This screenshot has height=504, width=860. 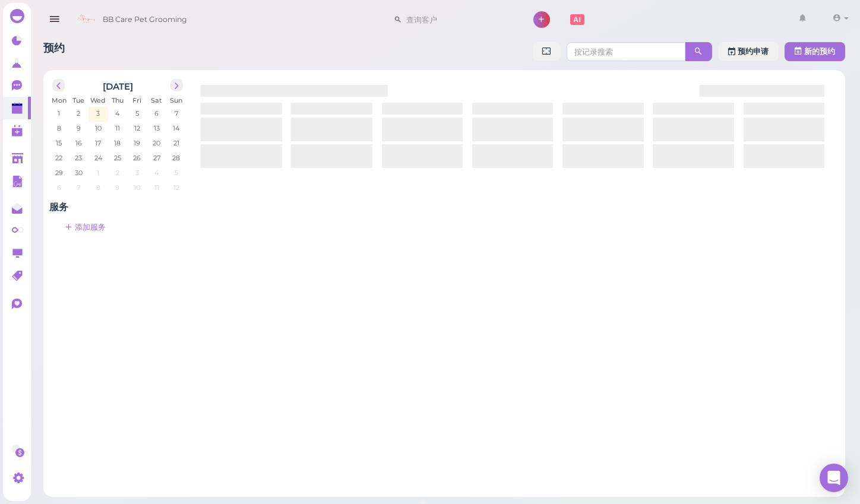 What do you see at coordinates (78, 143) in the screenshot?
I see `span: 16` at bounding box center [78, 143].